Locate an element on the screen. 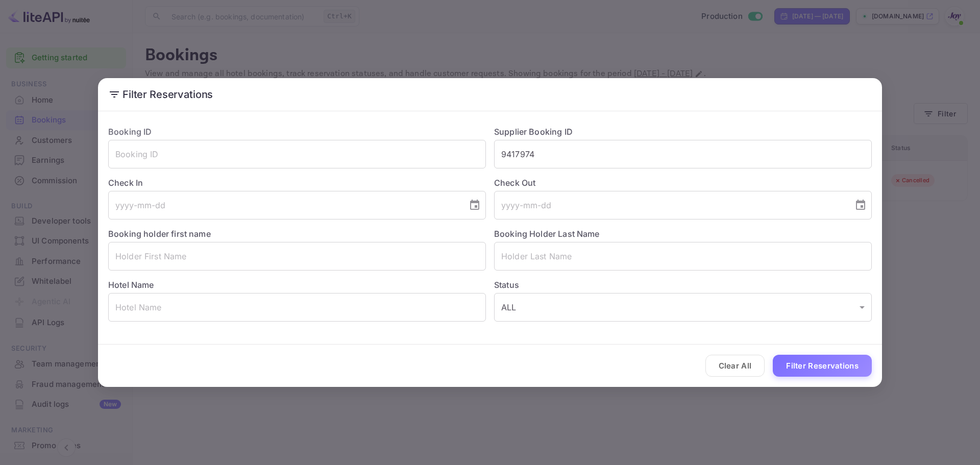  input: Supplier Booking ID is located at coordinates (683, 154).